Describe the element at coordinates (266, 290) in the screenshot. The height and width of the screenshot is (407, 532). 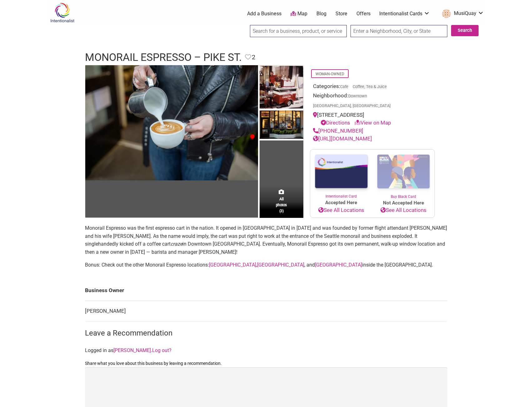
I see `td: Business Owner` at that location.